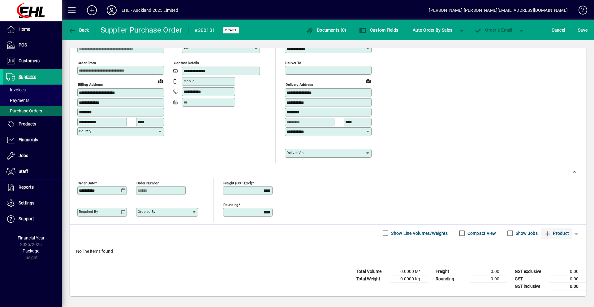  Describe the element at coordinates (79, 30) in the screenshot. I see `app-page-header-button: Back` at that location.